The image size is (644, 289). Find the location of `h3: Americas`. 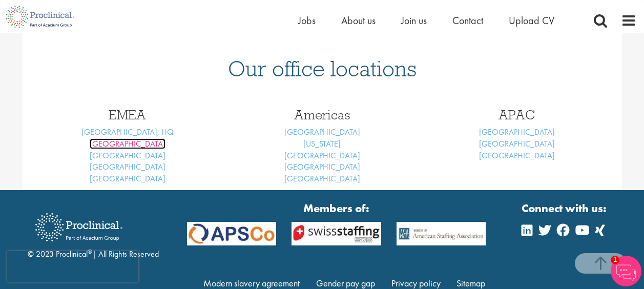

h3: Americas is located at coordinates (322, 115).